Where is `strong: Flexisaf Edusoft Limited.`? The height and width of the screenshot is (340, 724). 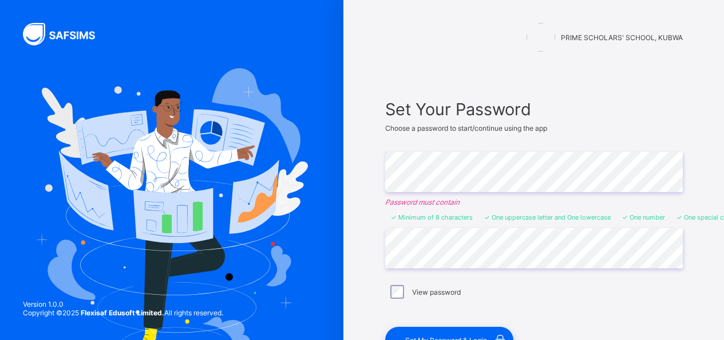
strong: Flexisaf Edusoft Limited. is located at coordinates (123, 312).